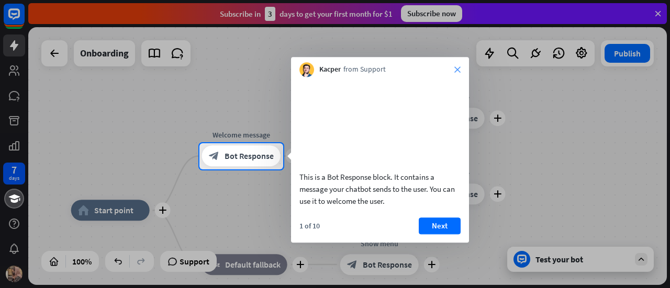  I want to click on span: Bot Response, so click(249, 156).